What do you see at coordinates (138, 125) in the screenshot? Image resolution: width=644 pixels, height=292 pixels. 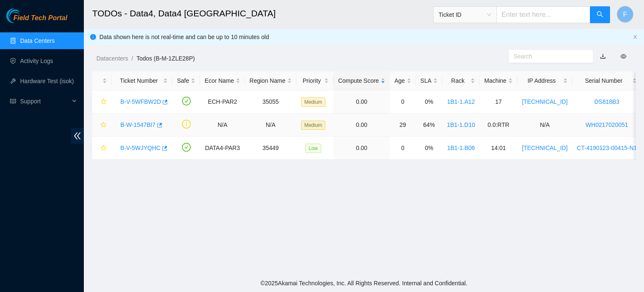 I see `a: B-W-1547BI7` at bounding box center [138, 125].